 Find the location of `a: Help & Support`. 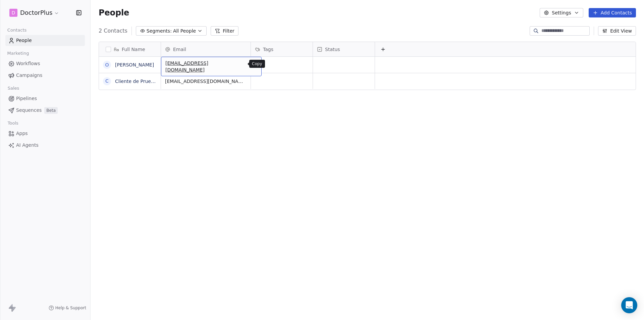

a: Help & Support is located at coordinates (67, 308).